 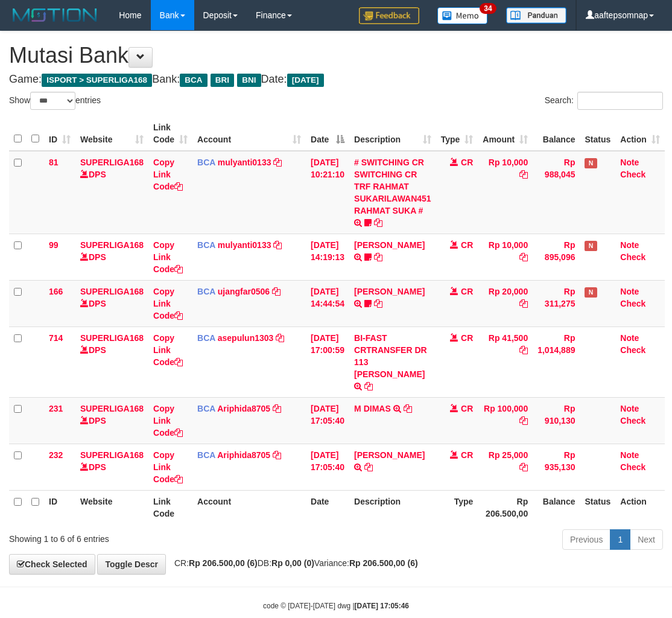 I want to click on th: Description: activate to sort column ascending, so click(x=393, y=134).